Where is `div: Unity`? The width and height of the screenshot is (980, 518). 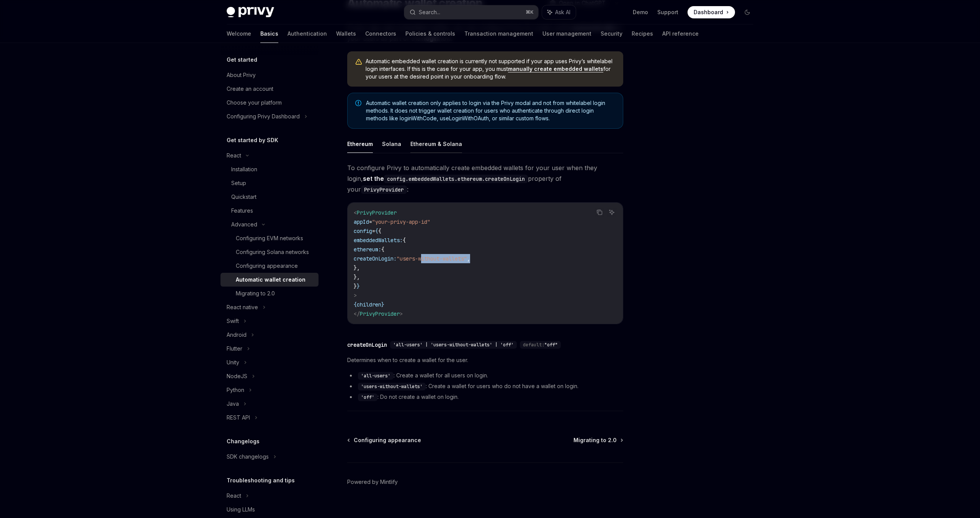 div: Unity is located at coordinates (233, 362).